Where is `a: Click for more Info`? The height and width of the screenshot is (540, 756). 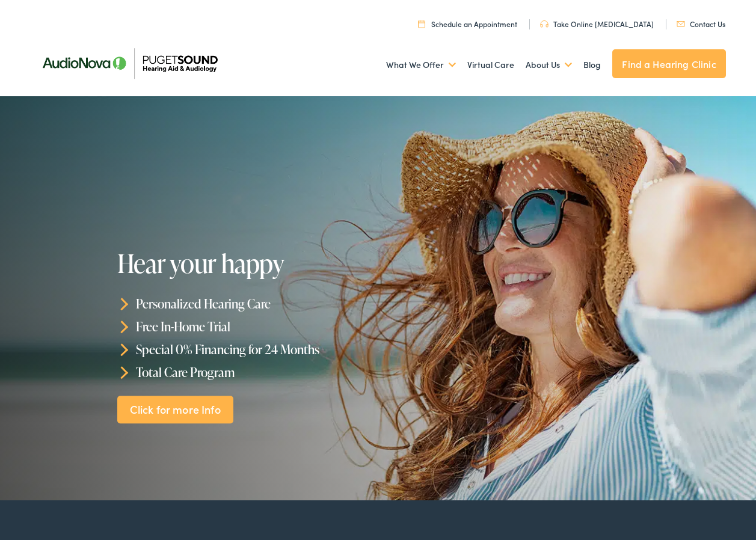 a: Click for more Info is located at coordinates (176, 409).